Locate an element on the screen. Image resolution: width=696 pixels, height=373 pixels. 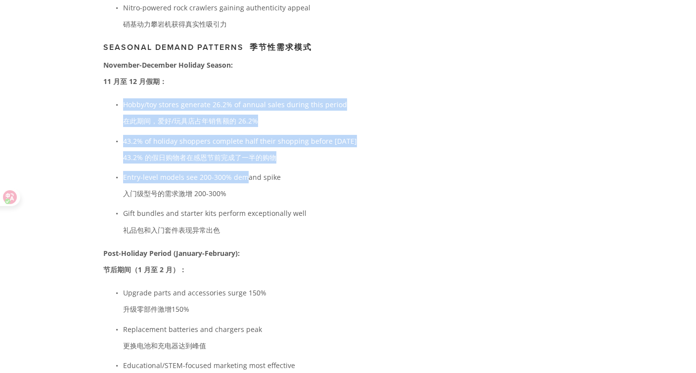
font: 礼品包和入门套件表现异常出色 is located at coordinates (172, 230).